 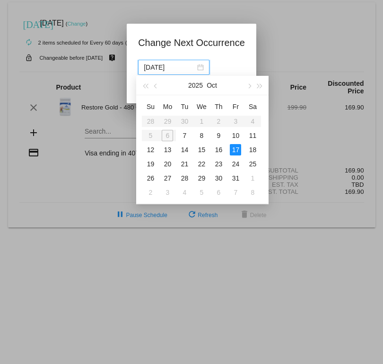 I want to click on h1: Change Next Occurrence, so click(x=192, y=43).